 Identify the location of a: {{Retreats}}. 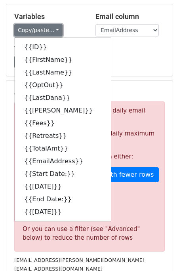
(63, 136).